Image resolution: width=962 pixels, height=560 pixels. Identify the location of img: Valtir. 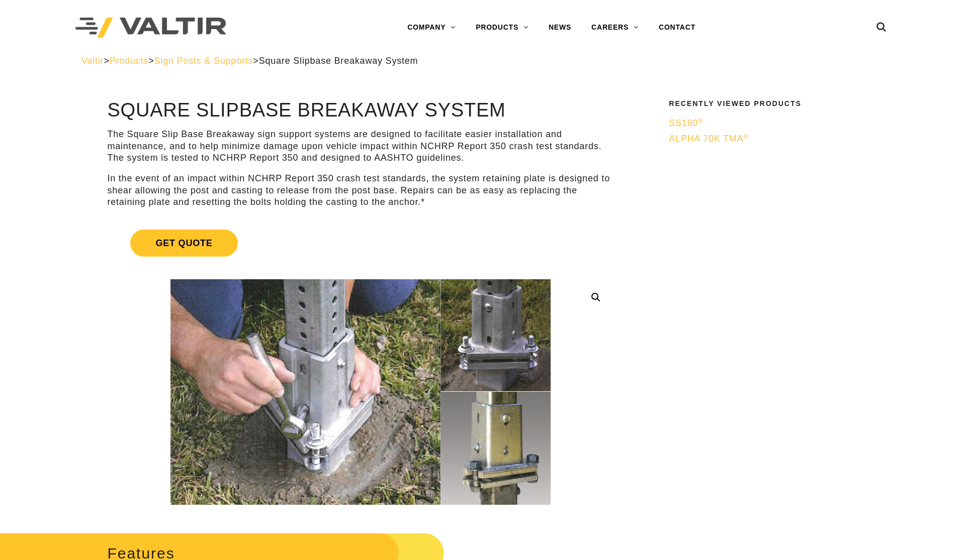
(151, 27).